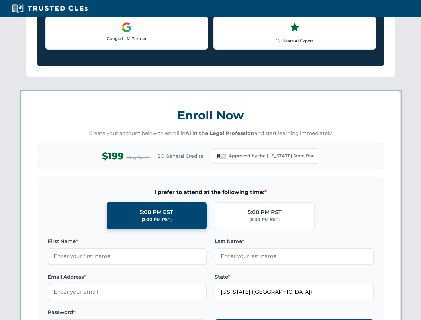 The width and height of the screenshot is (421, 320). I want to click on input: Enter your last name, so click(294, 257).